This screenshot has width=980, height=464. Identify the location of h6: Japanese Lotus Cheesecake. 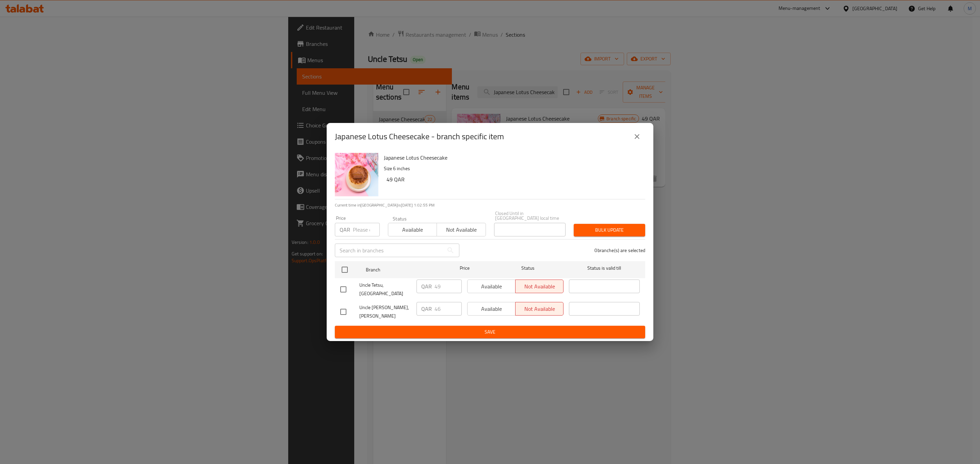
(512, 158).